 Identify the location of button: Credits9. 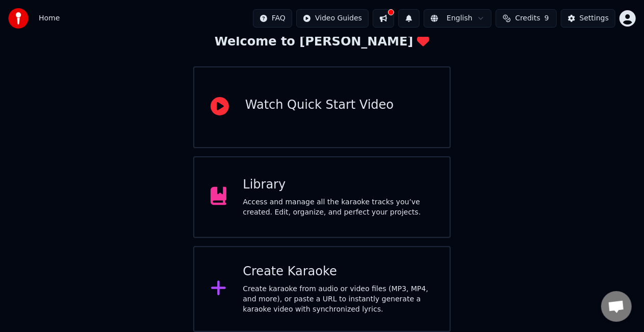
(526, 19).